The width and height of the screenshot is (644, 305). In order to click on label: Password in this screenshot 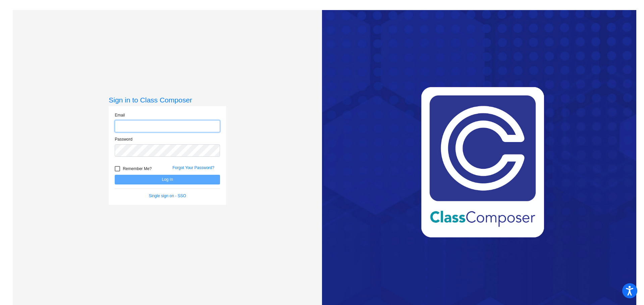, I will do `click(123, 139)`.